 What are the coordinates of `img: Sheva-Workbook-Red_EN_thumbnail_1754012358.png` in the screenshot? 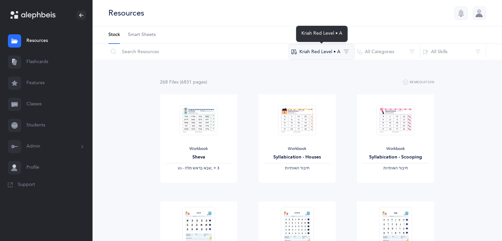 It's located at (198, 120).